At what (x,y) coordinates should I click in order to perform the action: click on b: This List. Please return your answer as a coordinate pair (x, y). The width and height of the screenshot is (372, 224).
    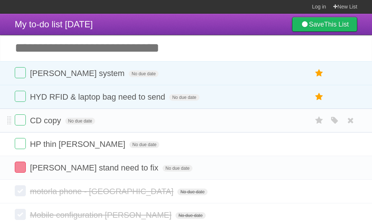
    Looking at the image, I should click on (337, 24).